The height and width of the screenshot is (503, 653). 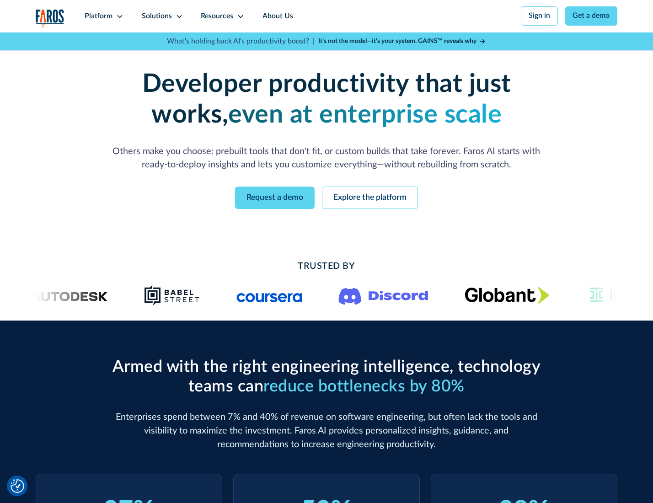 What do you see at coordinates (327, 267) in the screenshot?
I see `h2: Trusted By` at bounding box center [327, 267].